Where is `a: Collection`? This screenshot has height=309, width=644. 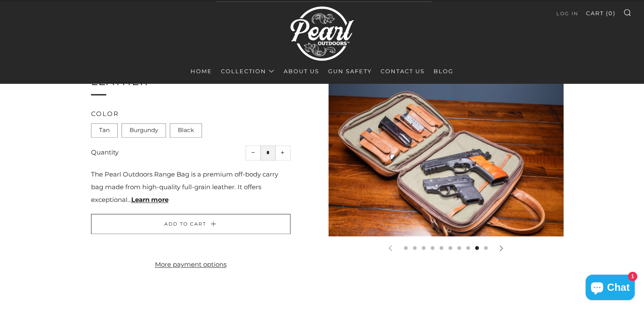
a: Collection is located at coordinates (248, 71).